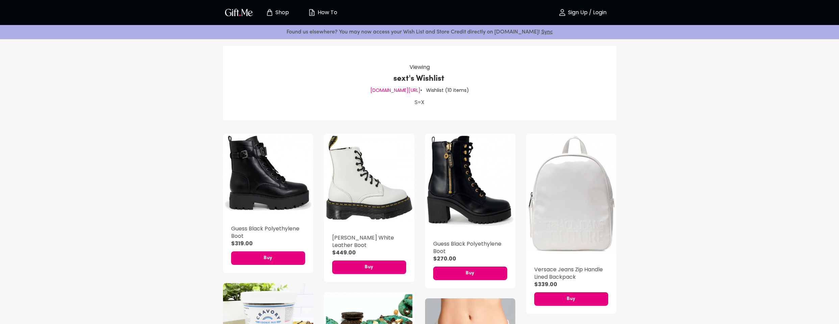 The height and width of the screenshot is (324, 839). I want to click on p: $449.00, so click(369, 253).